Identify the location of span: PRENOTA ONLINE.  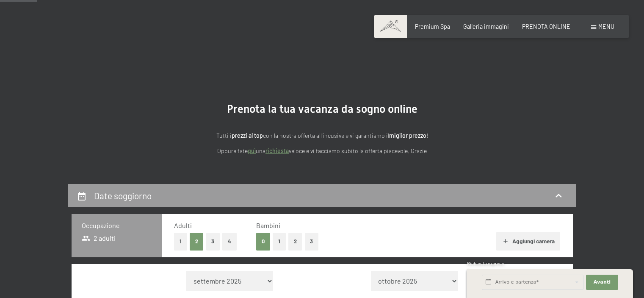
(546, 27).